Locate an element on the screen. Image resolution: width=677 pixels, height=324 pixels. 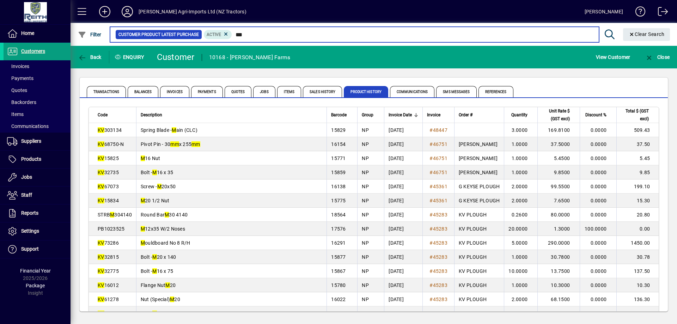
div: Description is located at coordinates (232, 115).